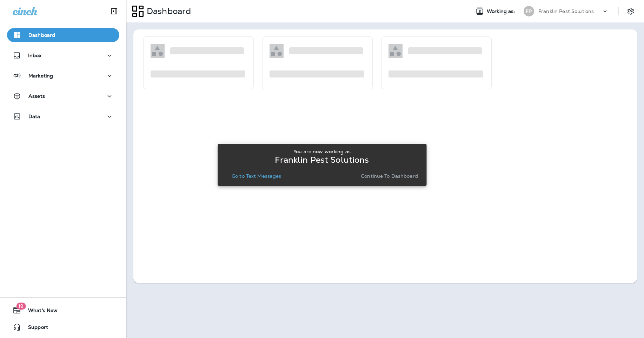  Describe the element at coordinates (63, 56) in the screenshot. I see `button: Inbox` at that location.